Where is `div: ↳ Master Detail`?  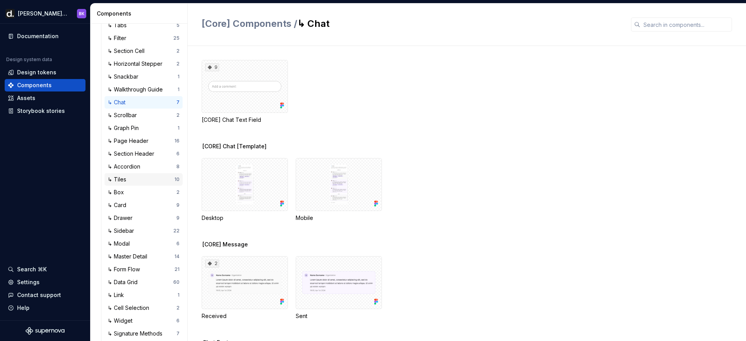
div: ↳ Master Detail is located at coordinates (129, 256).